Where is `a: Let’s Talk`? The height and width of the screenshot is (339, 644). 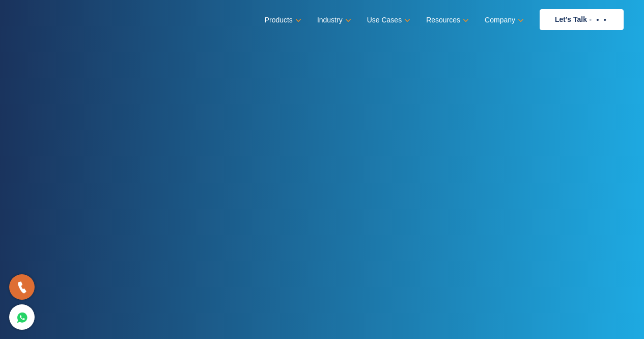 a: Let’s Talk is located at coordinates (581, 20).